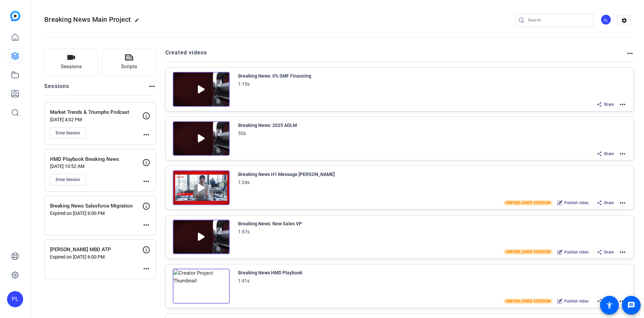 The width and height of the screenshot is (644, 318). Describe the element at coordinates (396, 55) in the screenshot. I see `h2: Created videos` at that location.